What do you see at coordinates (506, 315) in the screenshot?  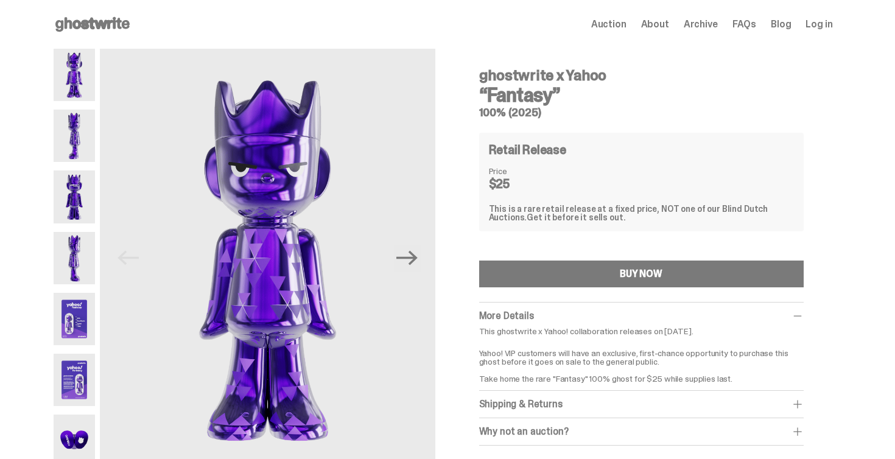 I see `span: More Details` at bounding box center [506, 315].